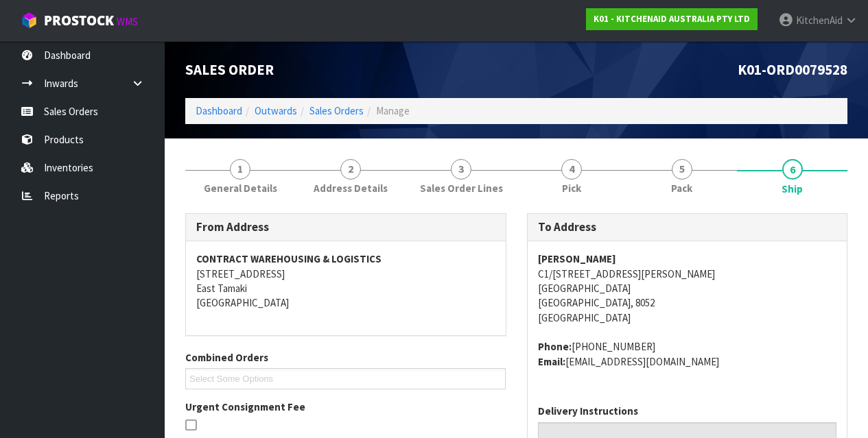 This screenshot has width=868, height=438. I want to click on span: K01-ORD0079528, so click(792, 69).